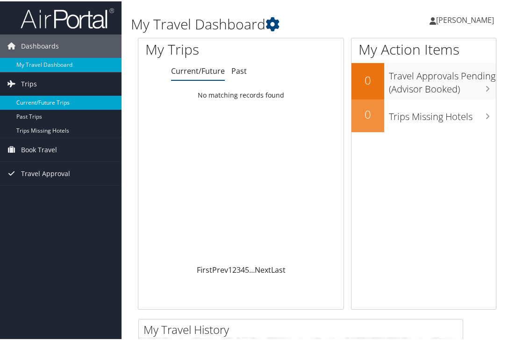  What do you see at coordinates (230, 269) in the screenshot?
I see `a: 1` at bounding box center [230, 269].